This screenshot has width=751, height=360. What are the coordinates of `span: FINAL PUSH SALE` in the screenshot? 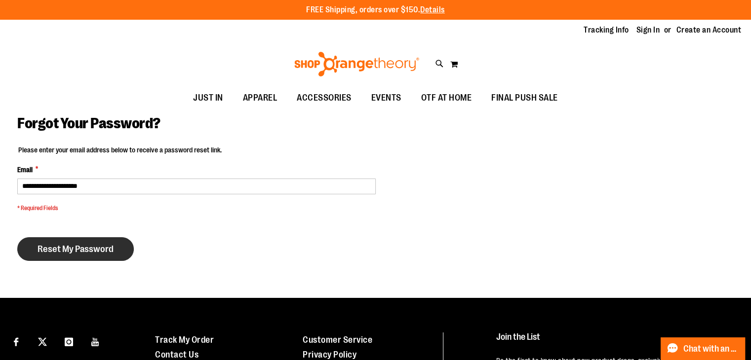 It's located at (524, 98).